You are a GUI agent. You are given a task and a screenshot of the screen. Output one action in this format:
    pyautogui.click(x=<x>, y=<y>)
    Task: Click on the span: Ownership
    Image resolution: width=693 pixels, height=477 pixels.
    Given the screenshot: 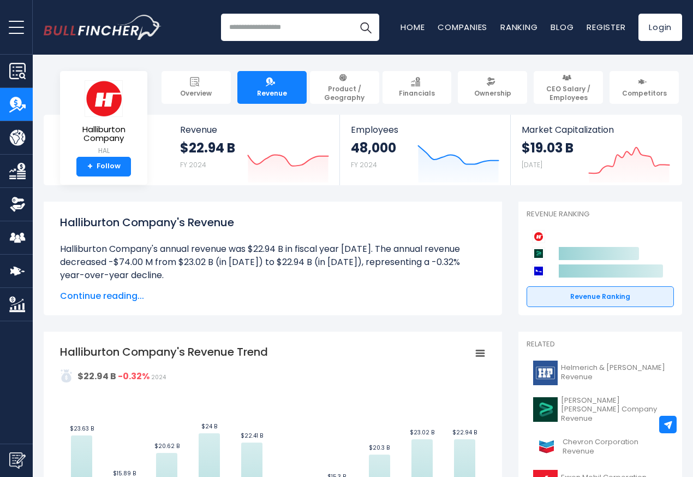 What is the action you would take?
    pyautogui.click(x=493, y=93)
    